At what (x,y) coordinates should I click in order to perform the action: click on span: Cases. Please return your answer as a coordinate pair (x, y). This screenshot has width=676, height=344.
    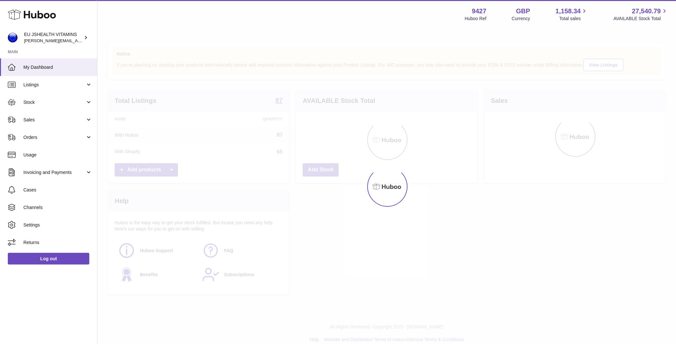
    Looking at the image, I should click on (58, 190).